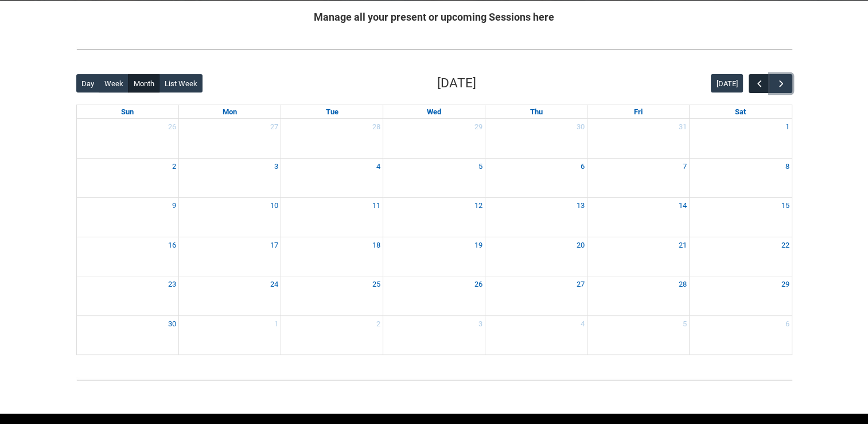  Describe the element at coordinates (128, 256) in the screenshot. I see `td: Go to November 16, 2025` at that location.